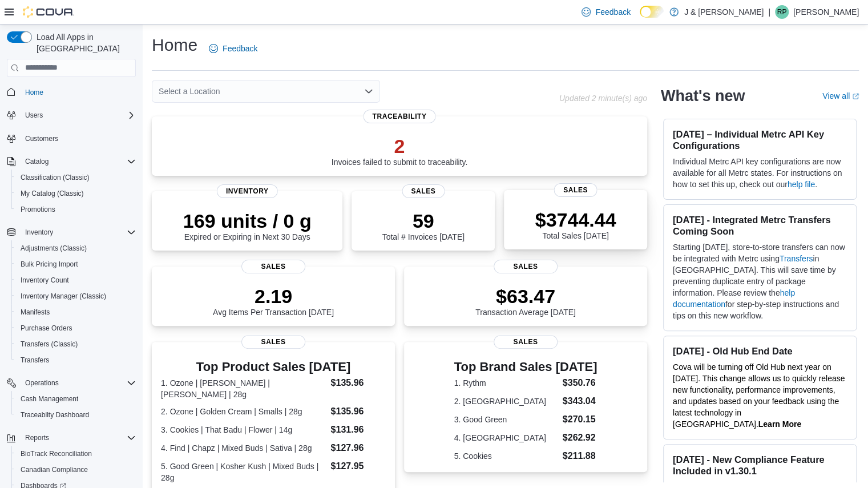 This screenshot has height=488, width=868. I want to click on dt: 1. Rythm, so click(506, 383).